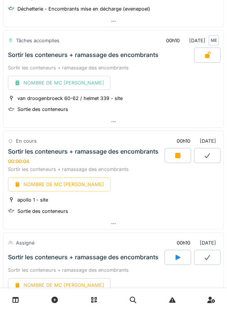  Describe the element at coordinates (19, 161) in the screenshot. I see `div: 00:00:04` at that location.